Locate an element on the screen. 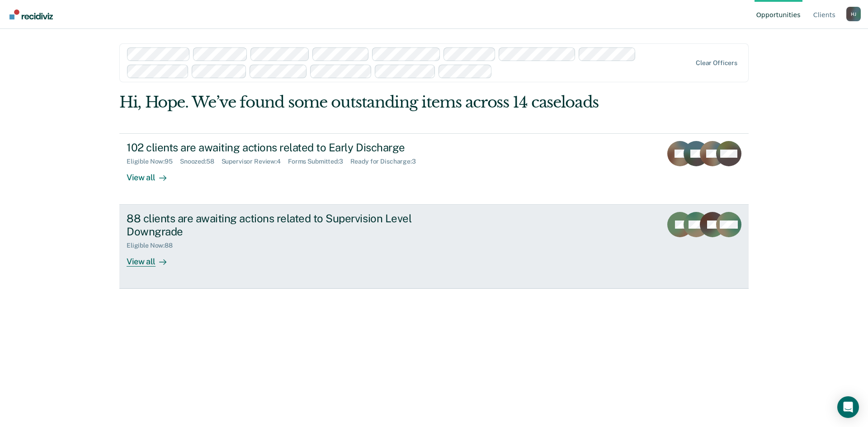 This screenshot has width=868, height=427. div: Eligible Now : 88 is located at coordinates (153, 246).